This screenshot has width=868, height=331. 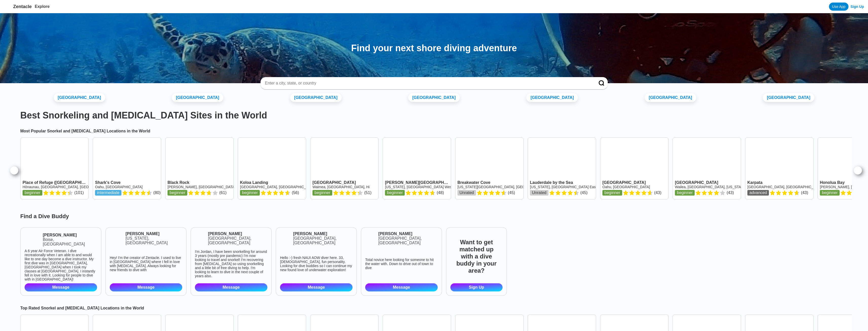 What do you see at coordinates (33, 240) in the screenshot?
I see `img: Derek Peltier` at bounding box center [33, 240].